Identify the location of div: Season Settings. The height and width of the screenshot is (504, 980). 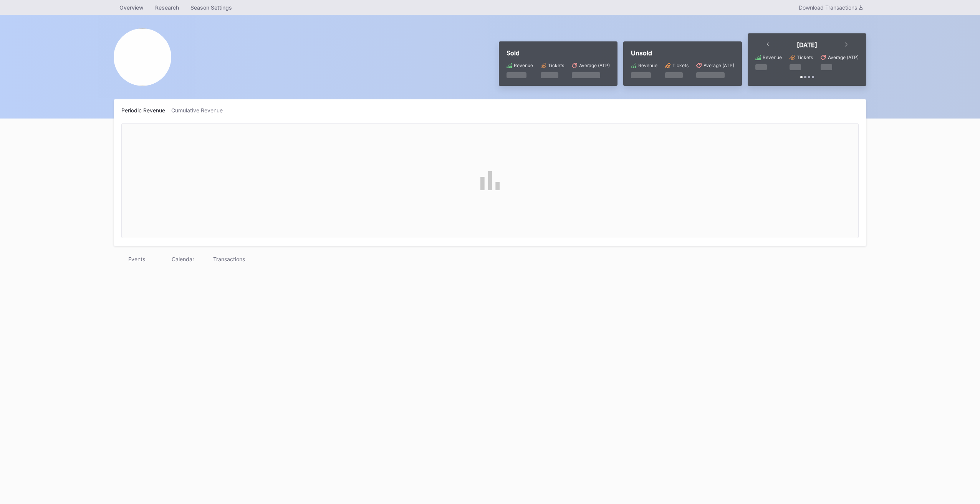
(211, 7).